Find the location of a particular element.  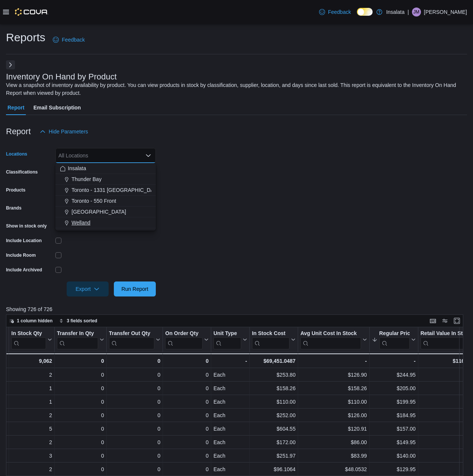

div: In Stock Cost is located at coordinates (271, 333).